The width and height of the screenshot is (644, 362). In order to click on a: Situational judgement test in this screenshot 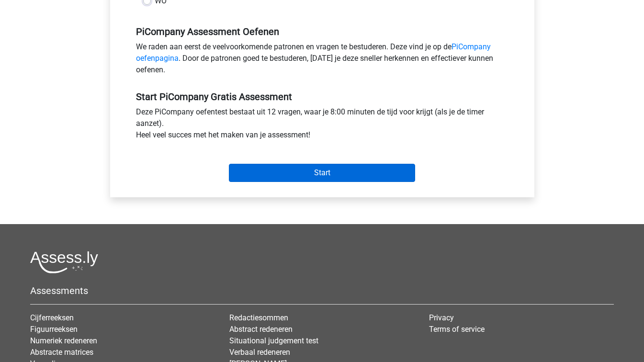, I will do `click(274, 340)`.